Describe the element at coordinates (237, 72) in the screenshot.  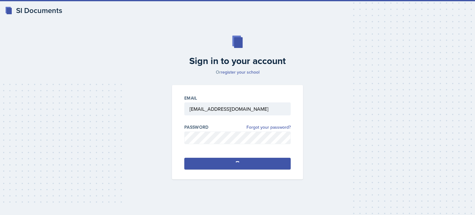
I see `p: Or` at that location.